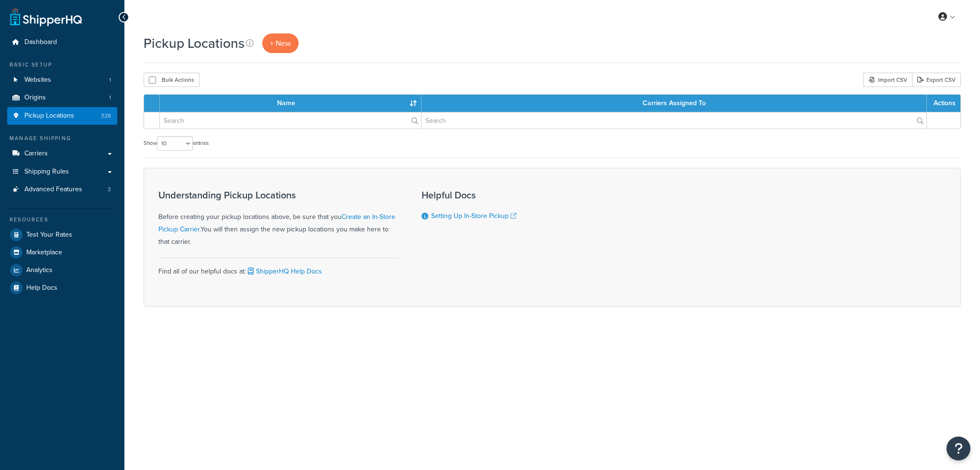  What do you see at coordinates (281, 43) in the screenshot?
I see `span: + New` at bounding box center [281, 43].